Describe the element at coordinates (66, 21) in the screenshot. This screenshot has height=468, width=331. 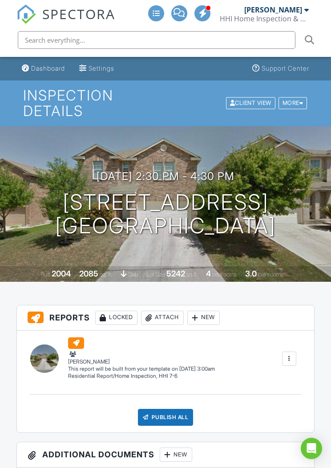
I see `a: SPECTORA` at that location.